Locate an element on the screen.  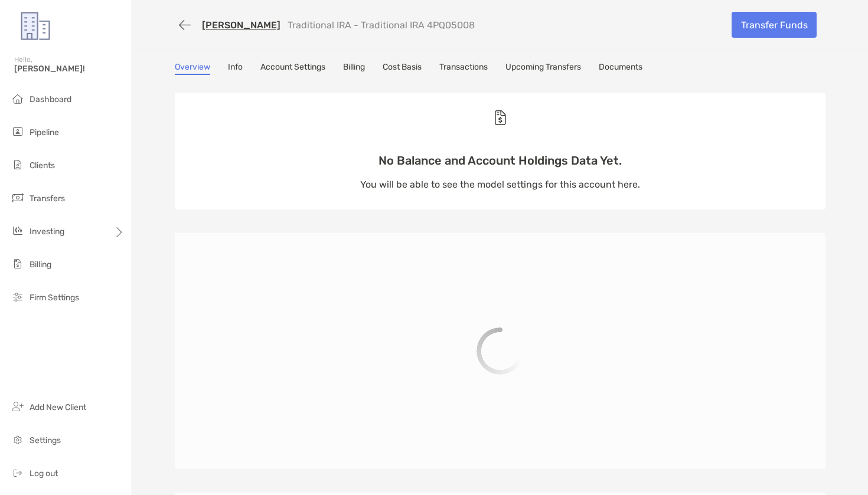
a: Overview is located at coordinates (192, 68).